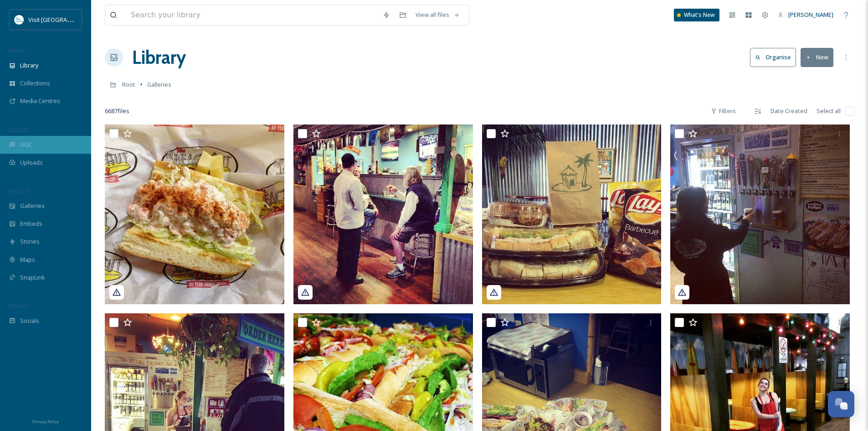 The width and height of the screenshot is (868, 431). I want to click on h1: Library, so click(159, 58).